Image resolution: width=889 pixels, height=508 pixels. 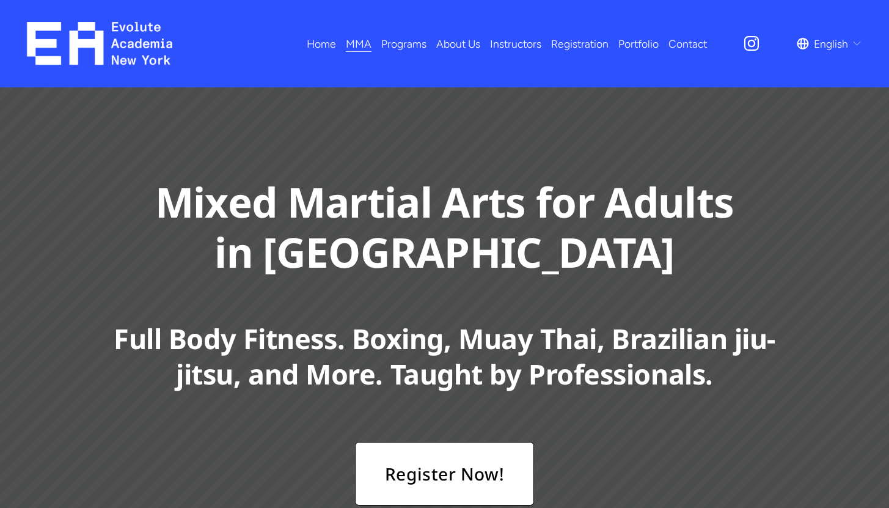 I want to click on a: Home, so click(x=322, y=43).